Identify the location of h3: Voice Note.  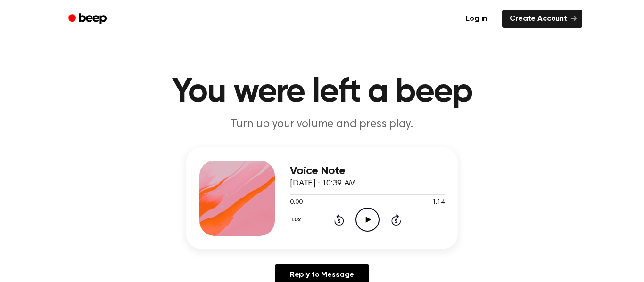
(368, 172).